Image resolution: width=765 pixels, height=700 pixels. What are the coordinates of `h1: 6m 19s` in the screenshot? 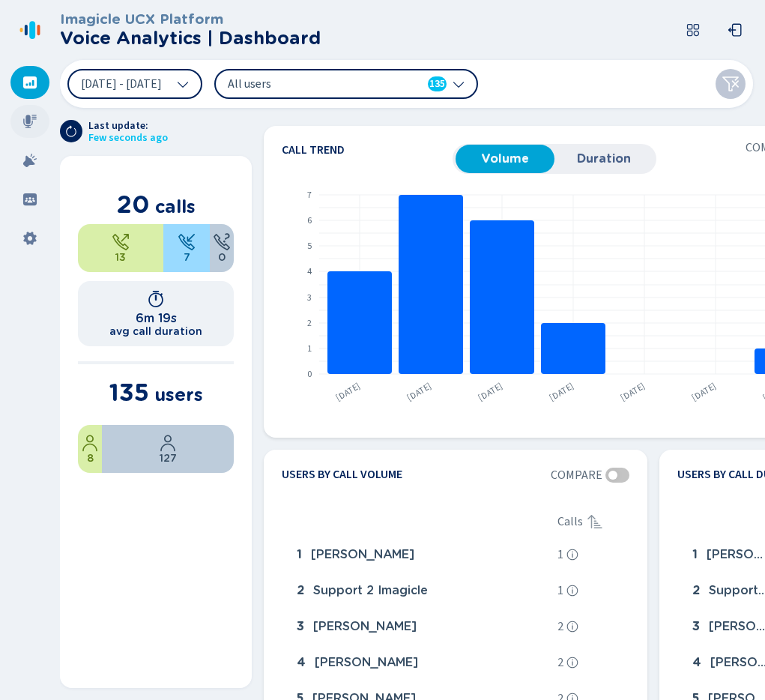 It's located at (156, 318).